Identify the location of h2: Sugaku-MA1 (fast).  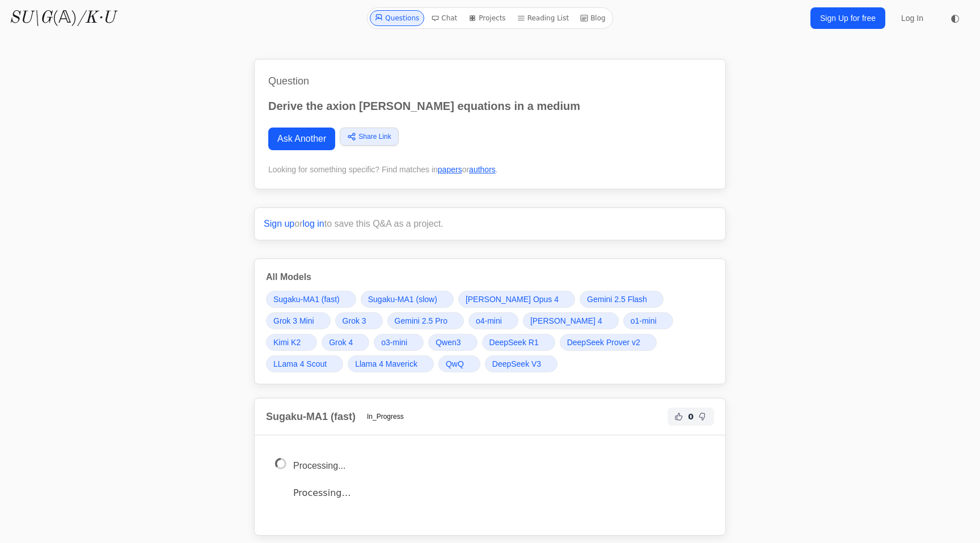
(310, 417).